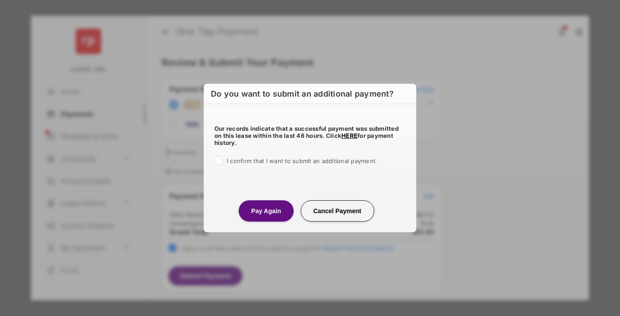  I want to click on button: Pay Again, so click(266, 211).